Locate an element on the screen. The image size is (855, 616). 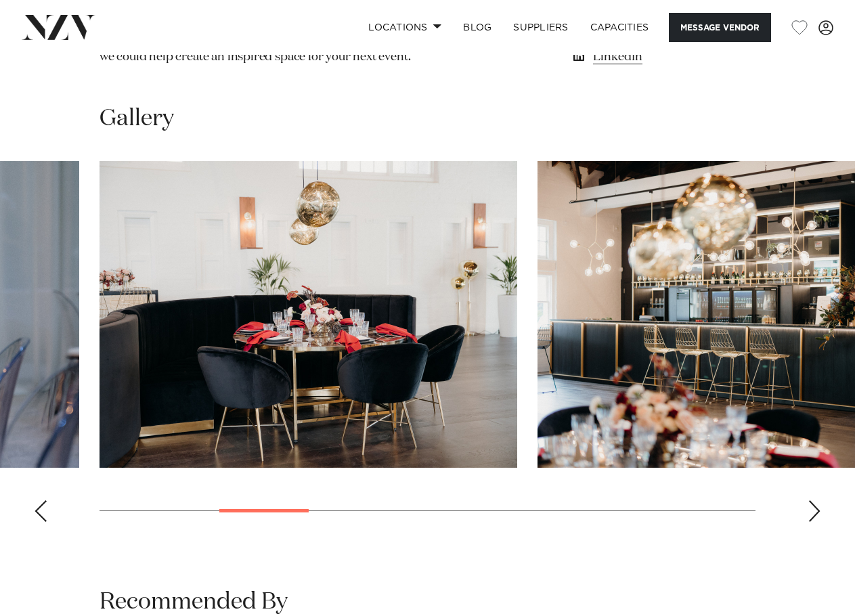
a: BLOG is located at coordinates (477, 27).